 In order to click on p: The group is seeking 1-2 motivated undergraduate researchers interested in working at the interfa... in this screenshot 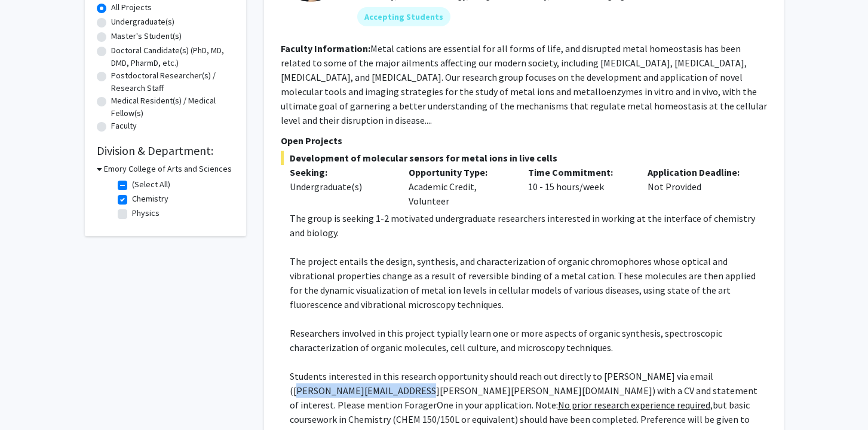, I will do `click(528, 225)`.